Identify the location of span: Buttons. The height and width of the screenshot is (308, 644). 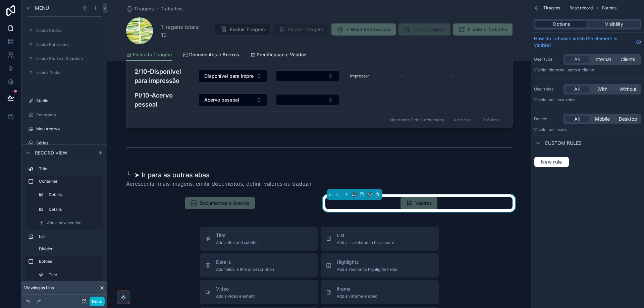
(609, 8).